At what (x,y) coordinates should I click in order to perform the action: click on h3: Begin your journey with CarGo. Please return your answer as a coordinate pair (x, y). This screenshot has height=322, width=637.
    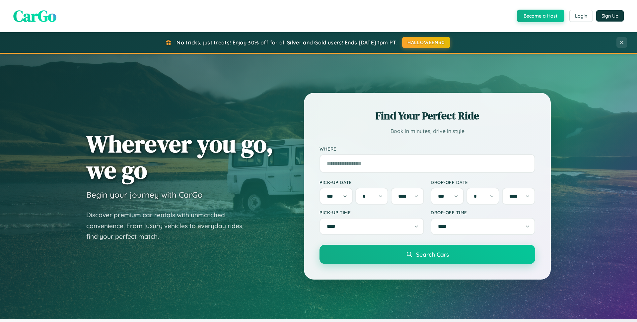
    Looking at the image, I should click on (144, 195).